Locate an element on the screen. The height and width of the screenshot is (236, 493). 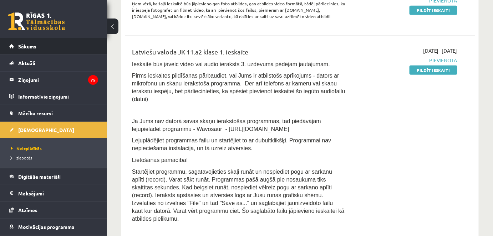
span: Sākums is located at coordinates (27, 46).